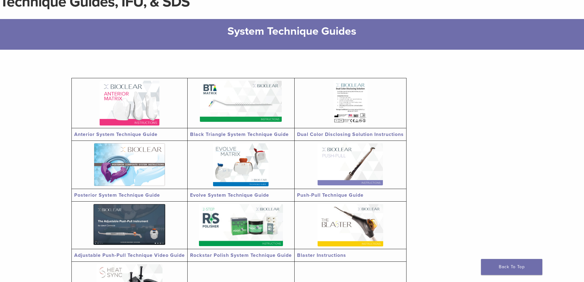 The image size is (584, 282). What do you see at coordinates (350, 134) in the screenshot?
I see `a: Dual Color Disclosing Solution Instructions` at bounding box center [350, 134].